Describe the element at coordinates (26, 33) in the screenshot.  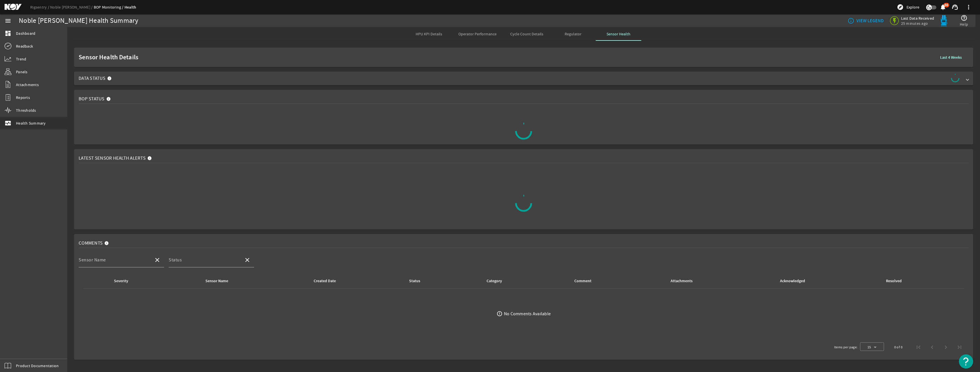
I see `span: Dashboard` at that location.